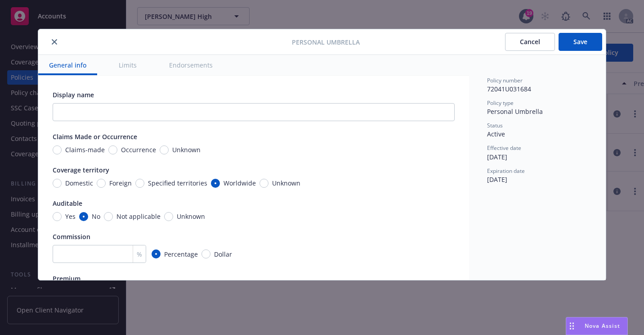 Image resolution: width=644 pixels, height=335 pixels. Describe the element at coordinates (120, 183) in the screenshot. I see `span: Foreign` at that location.